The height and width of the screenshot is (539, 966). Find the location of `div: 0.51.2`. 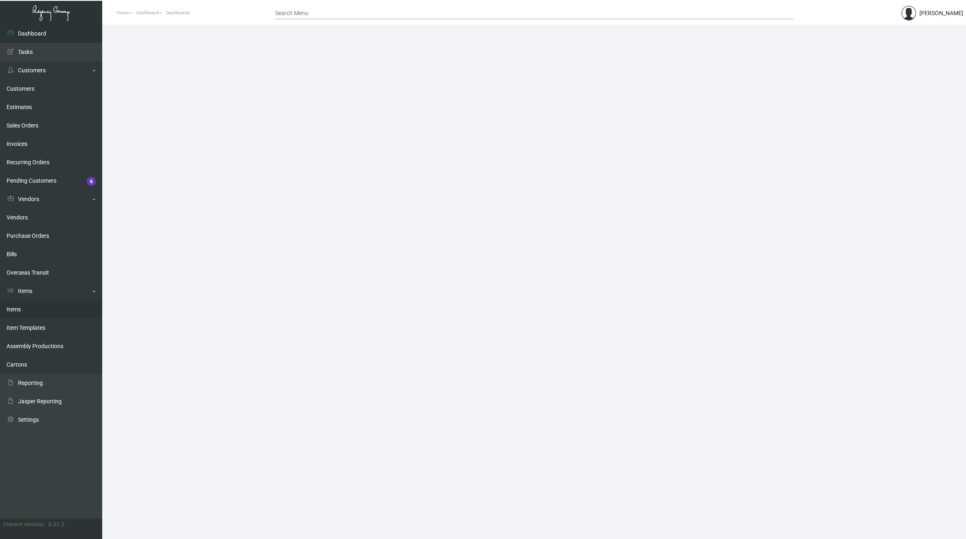

div: 0.51.2 is located at coordinates (56, 525).